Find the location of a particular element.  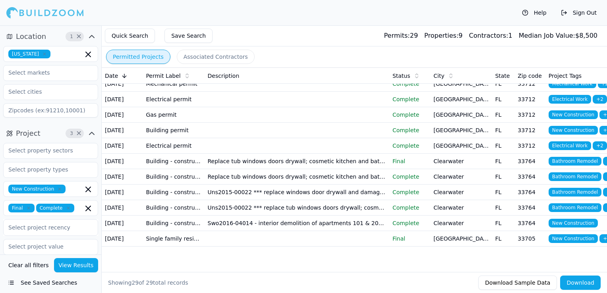

div: Zip code is located at coordinates (530, 76).